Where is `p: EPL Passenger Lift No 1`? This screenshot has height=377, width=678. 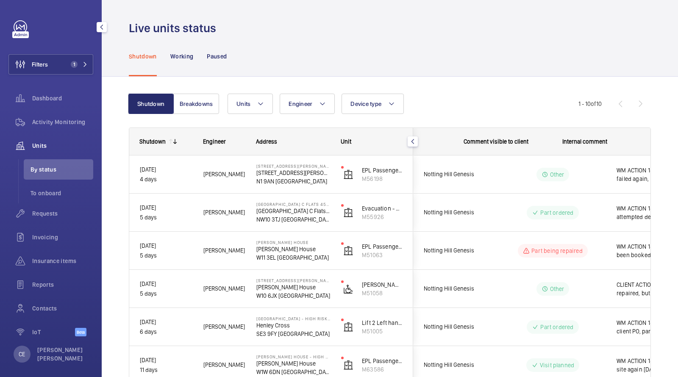 p: EPL Passenger Lift No 1 is located at coordinates (382, 361).